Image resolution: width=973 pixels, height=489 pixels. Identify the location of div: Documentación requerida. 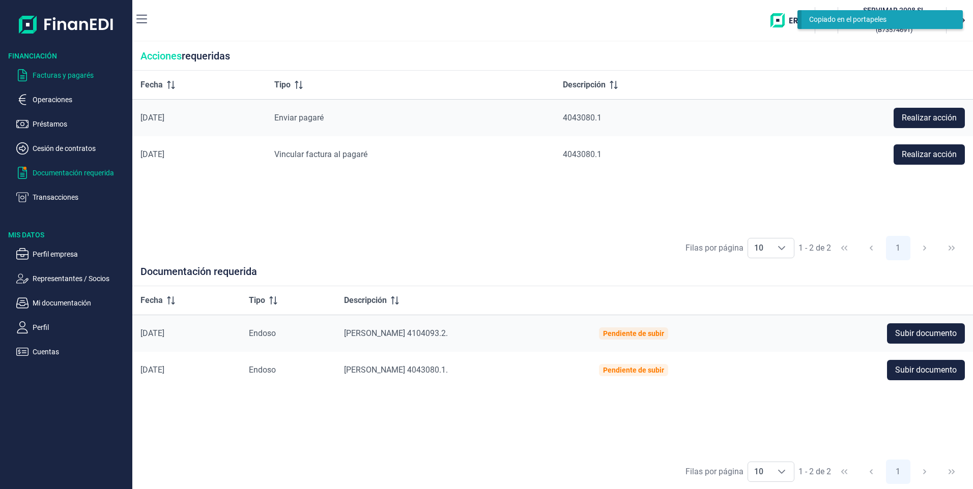
(552, 276).